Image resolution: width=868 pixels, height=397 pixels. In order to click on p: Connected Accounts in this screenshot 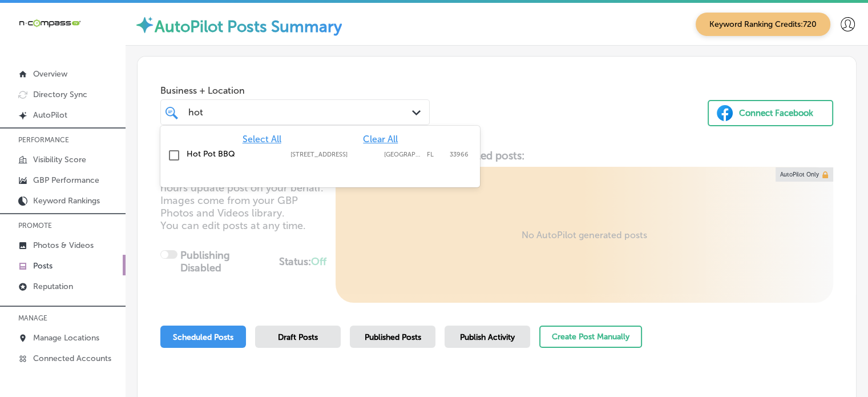, I will do `click(72, 358)`.